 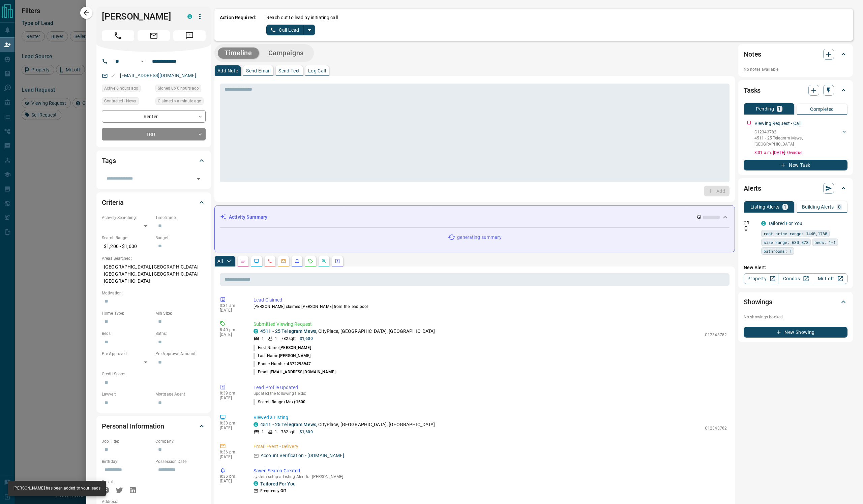 I want to click on span: 1600, so click(x=300, y=402).